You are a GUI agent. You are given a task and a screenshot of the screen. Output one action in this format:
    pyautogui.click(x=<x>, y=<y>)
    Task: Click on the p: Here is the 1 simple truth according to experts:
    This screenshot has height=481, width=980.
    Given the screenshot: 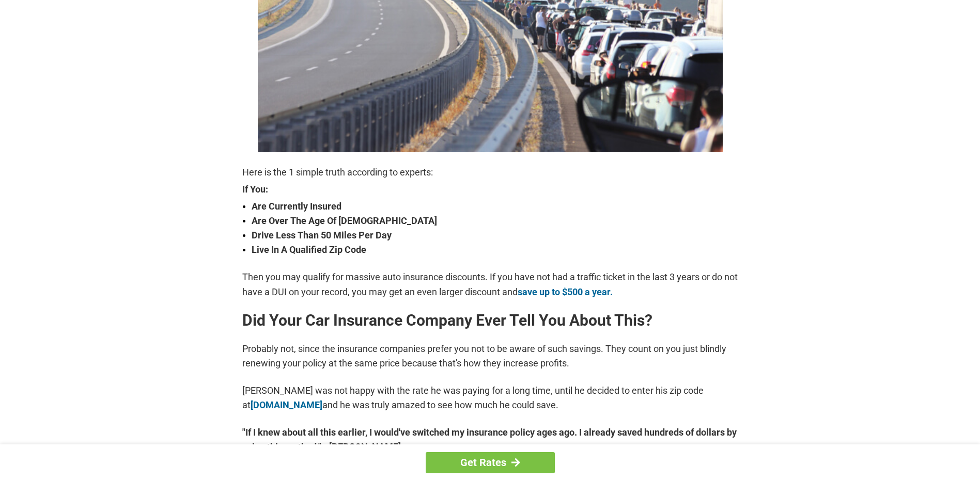 What is the action you would take?
    pyautogui.click(x=491, y=172)
    